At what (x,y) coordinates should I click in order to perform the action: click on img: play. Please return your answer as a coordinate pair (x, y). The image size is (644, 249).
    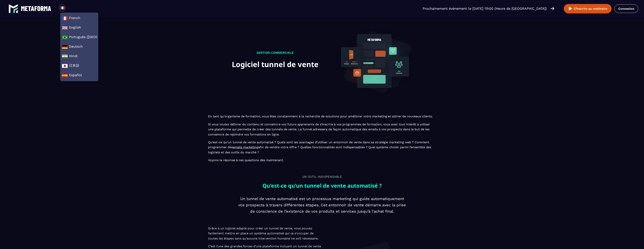
    Looking at the image, I should click on (570, 8).